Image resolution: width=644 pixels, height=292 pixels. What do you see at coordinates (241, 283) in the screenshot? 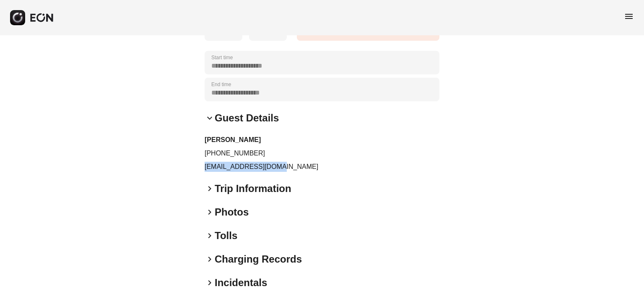
I see `h2: Incidentals` at bounding box center [241, 283].